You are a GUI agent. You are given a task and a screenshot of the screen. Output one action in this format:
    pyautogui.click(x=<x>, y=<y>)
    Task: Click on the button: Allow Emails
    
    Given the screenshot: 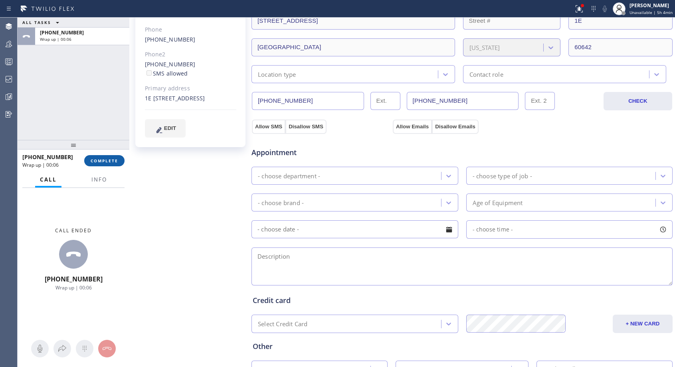 What is the action you would take?
    pyautogui.click(x=413, y=127)
    